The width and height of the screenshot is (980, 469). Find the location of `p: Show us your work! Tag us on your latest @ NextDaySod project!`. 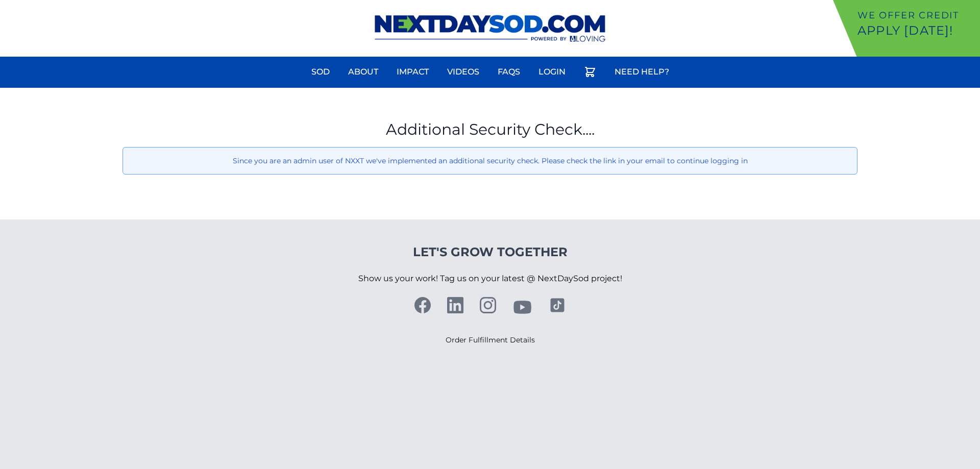

p: Show us your work! Tag us on your latest @ NextDaySod project! is located at coordinates (490, 278).